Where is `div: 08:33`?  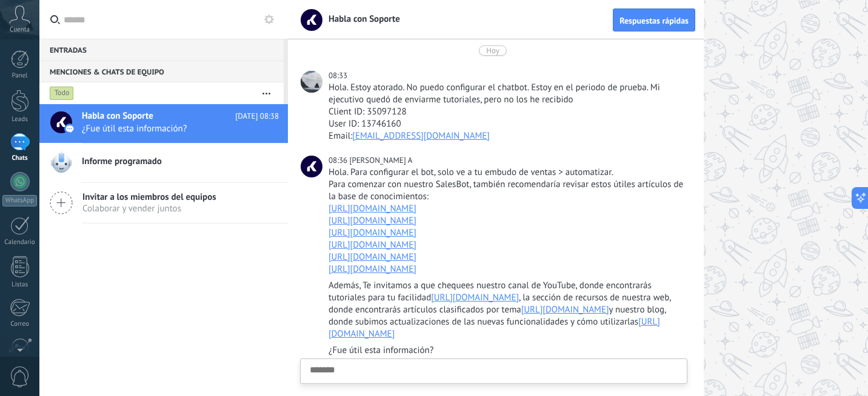
div: 08:33 is located at coordinates (339, 76).